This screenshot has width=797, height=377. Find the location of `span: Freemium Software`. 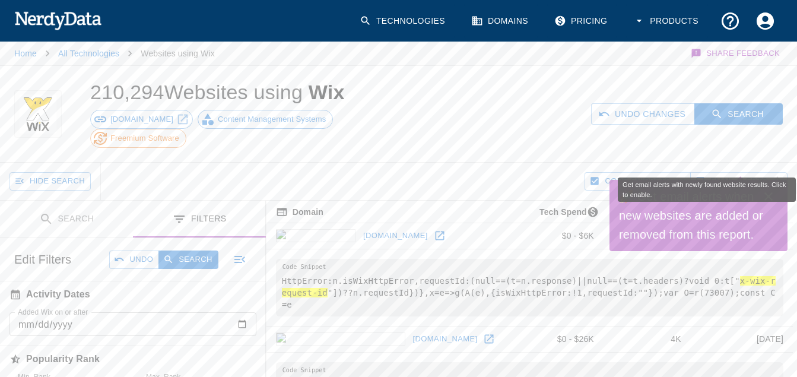

span: Freemium Software is located at coordinates (145, 138).